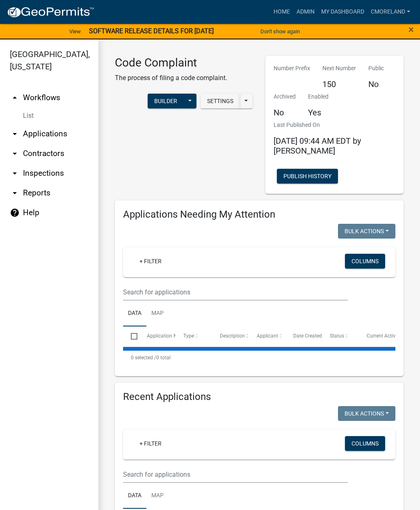 The image size is (420, 510). I want to click on i: arrow_drop_up, so click(15, 97).